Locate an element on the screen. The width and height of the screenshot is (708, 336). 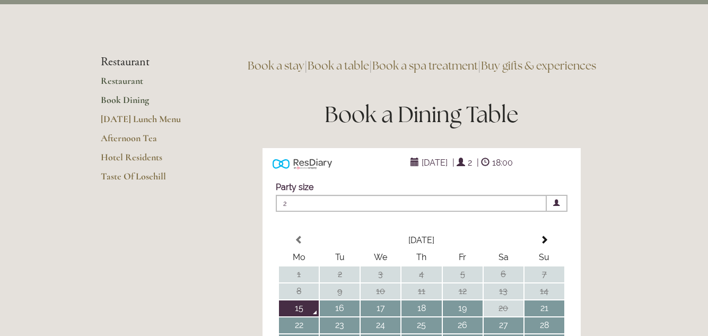
td: 27 is located at coordinates (503, 325).